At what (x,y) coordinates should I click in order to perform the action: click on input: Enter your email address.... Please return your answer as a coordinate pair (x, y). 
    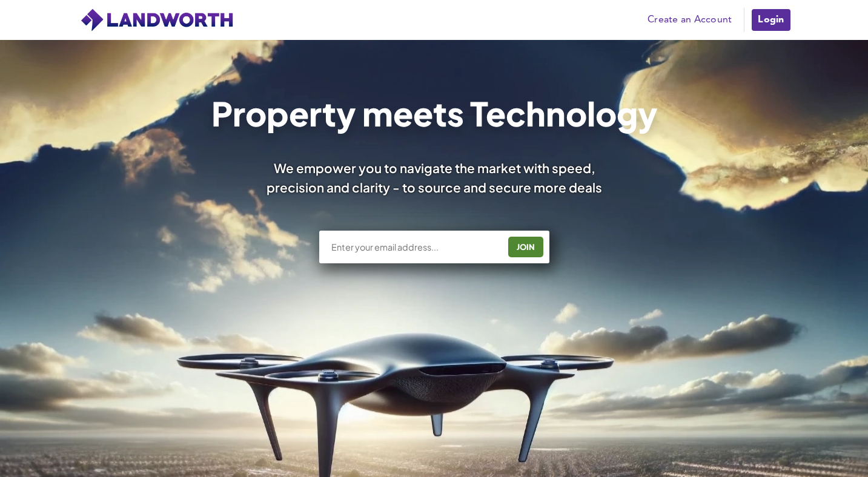
    Looking at the image, I should click on (415, 247).